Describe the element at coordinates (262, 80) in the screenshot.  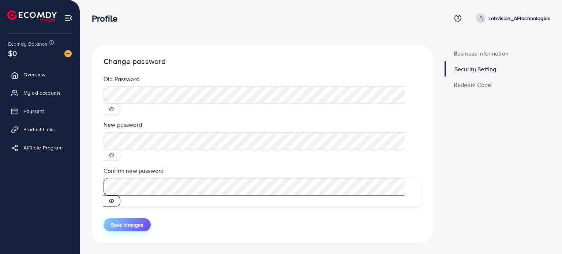
I see `legend: Old Password` at that location.